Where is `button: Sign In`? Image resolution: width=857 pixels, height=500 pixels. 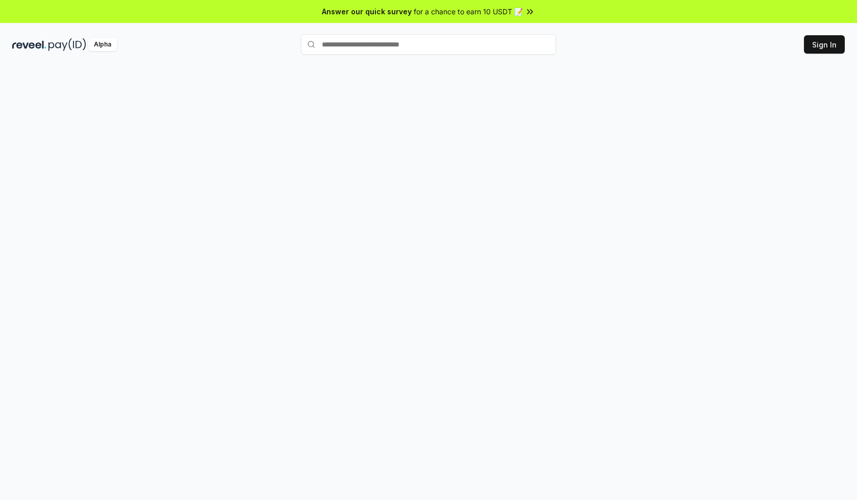 button: Sign In is located at coordinates (825, 44).